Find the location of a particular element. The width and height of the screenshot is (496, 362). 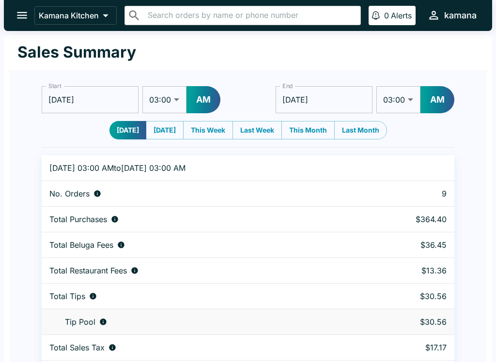

p: Alerts is located at coordinates (401, 15).